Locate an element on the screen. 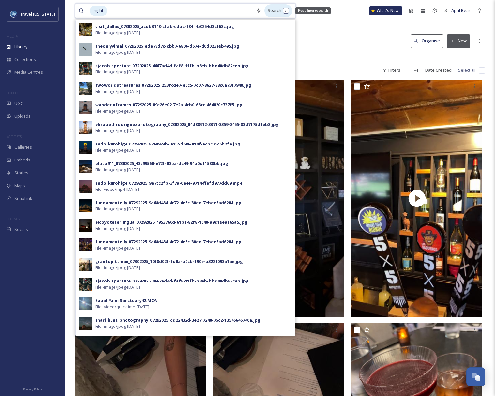 This screenshot has width=495, height=396. div: pluto911_07302025_43c99560-e72f-03ba-dc49-94b0df1588bb.jpg is located at coordinates (162, 163).